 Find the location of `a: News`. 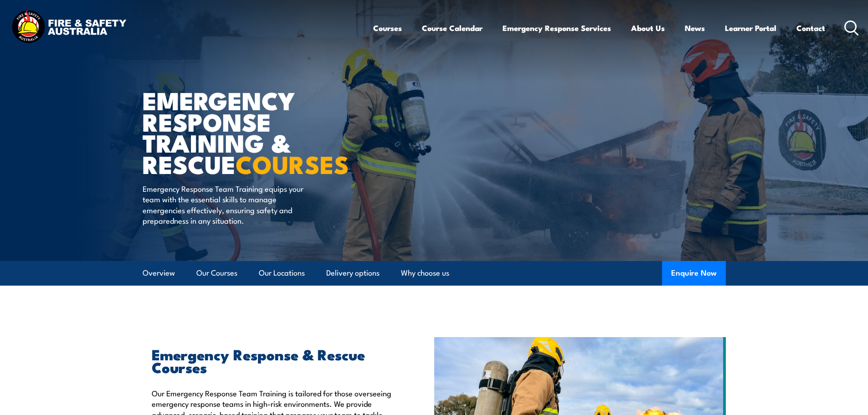

a: News is located at coordinates (695, 28).